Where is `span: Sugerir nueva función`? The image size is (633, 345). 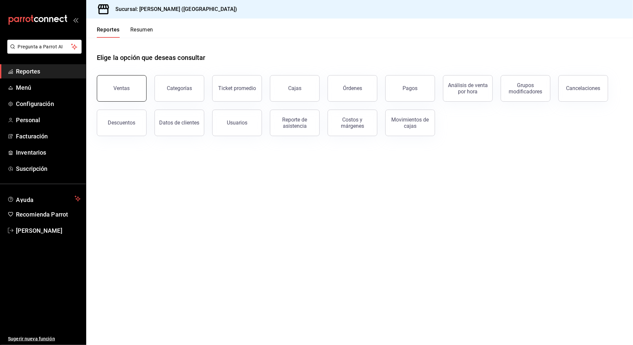 span: Sugerir nueva función is located at coordinates (44, 339).